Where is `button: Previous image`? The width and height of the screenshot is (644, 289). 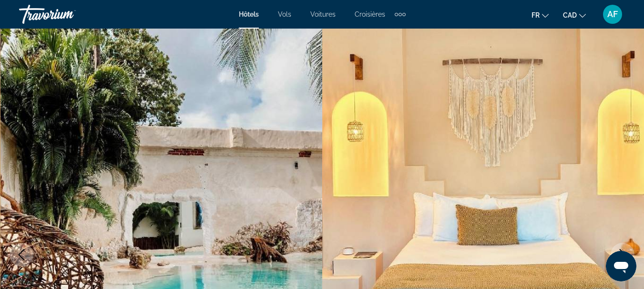 button: Previous image is located at coordinates (22, 255).